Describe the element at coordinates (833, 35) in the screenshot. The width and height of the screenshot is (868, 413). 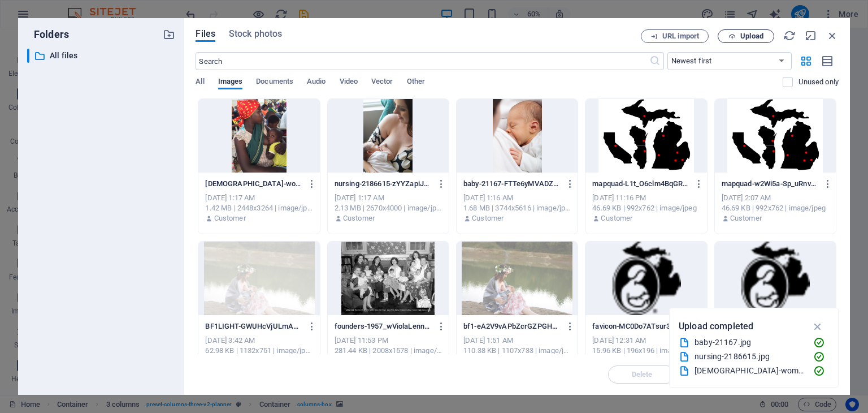
I see `i: Close` at that location.